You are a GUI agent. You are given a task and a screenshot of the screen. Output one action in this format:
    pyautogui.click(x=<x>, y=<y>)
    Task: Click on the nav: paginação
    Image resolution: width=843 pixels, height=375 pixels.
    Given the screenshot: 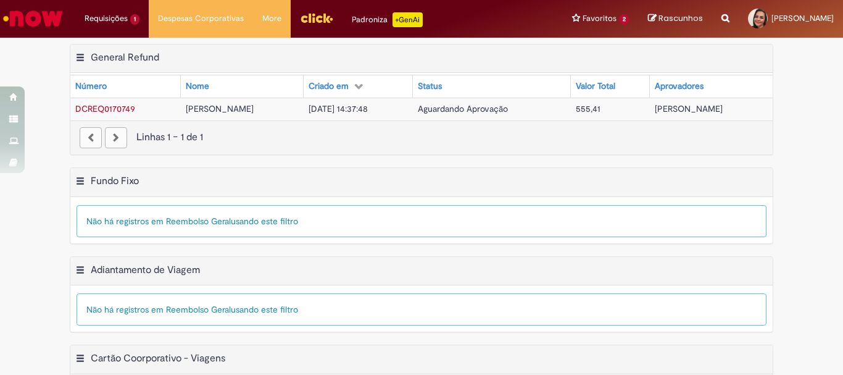 What is the action you would take?
    pyautogui.click(x=421, y=137)
    